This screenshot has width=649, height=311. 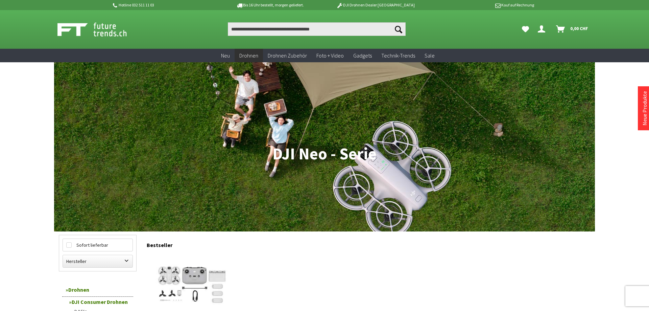 I want to click on span: Drohnen Zubehör, so click(x=287, y=55).